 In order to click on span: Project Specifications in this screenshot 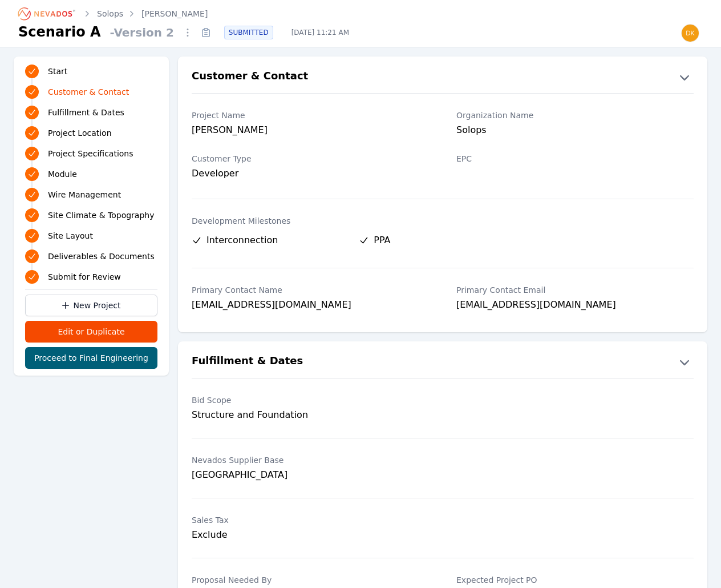, I will do `click(91, 153)`.